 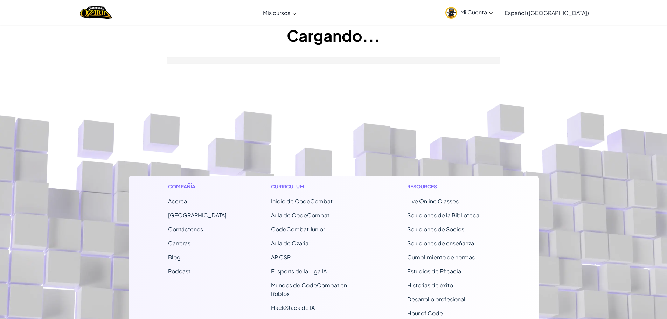 What do you see at coordinates (443, 215) in the screenshot?
I see `a: Soluciones de la Biblioteca` at bounding box center [443, 215].